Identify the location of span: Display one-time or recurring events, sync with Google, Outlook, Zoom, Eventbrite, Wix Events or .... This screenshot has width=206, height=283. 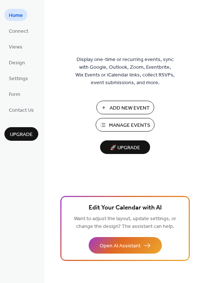
(125, 71).